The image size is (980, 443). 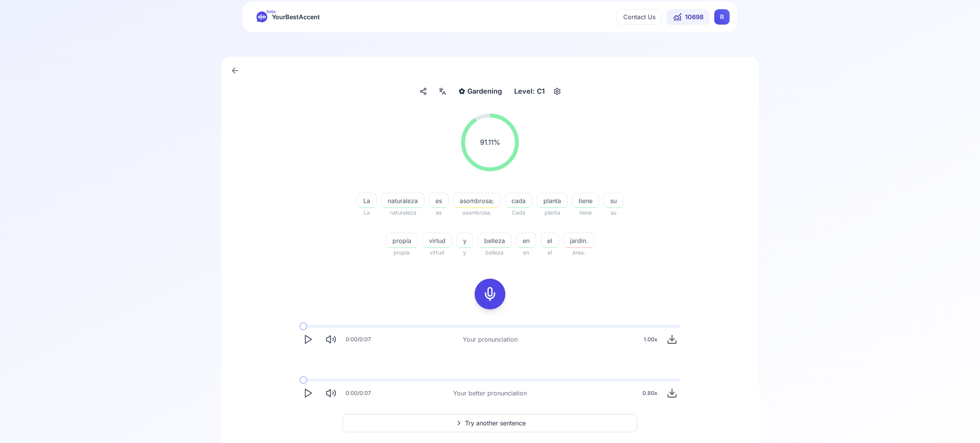 I want to click on span: 91.11 %, so click(x=490, y=143).